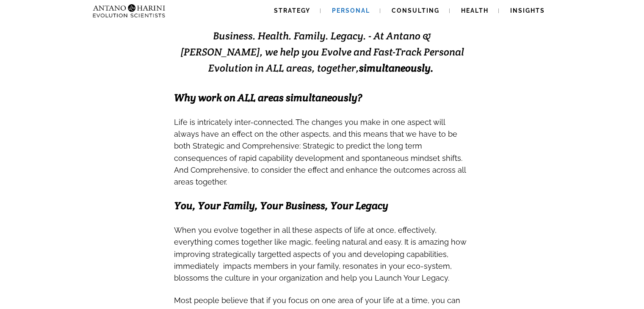  What do you see at coordinates (351, 10) in the screenshot?
I see `span: Personal` at bounding box center [351, 10].